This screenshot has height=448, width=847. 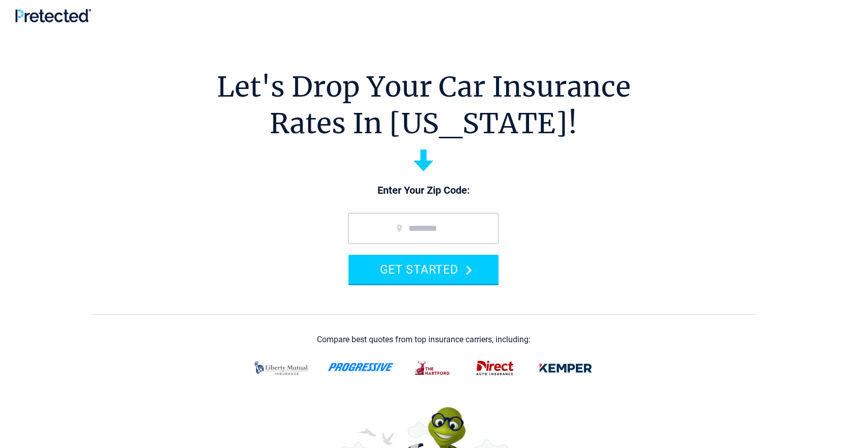 I want to click on input: zip code, so click(x=423, y=228).